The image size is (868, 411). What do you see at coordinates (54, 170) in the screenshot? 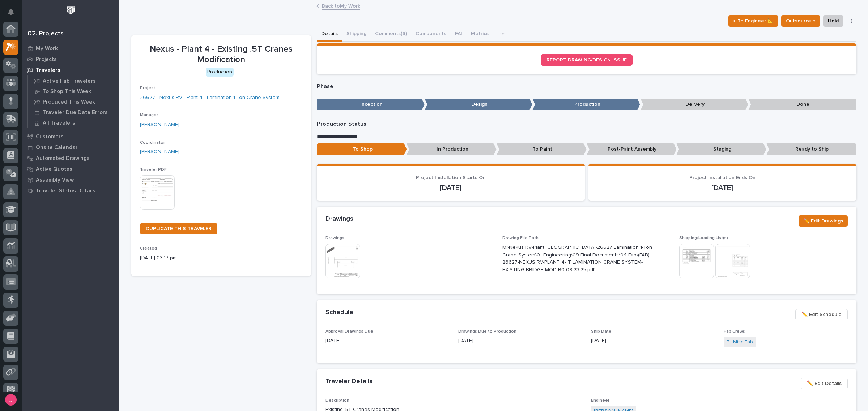
I see `p: Active Quotes` at bounding box center [54, 170].